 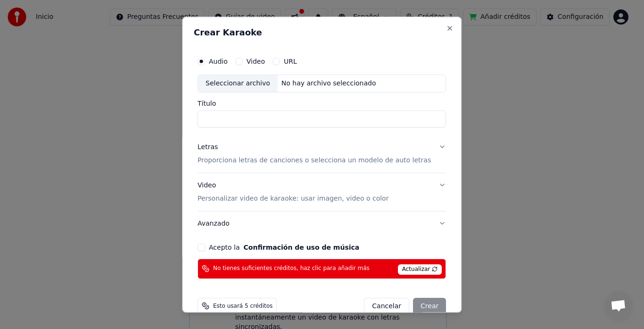 I want to click on button: LetrasProporciona letras de canciones o selecciona un modelo de auto letras, so click(x=321, y=154).